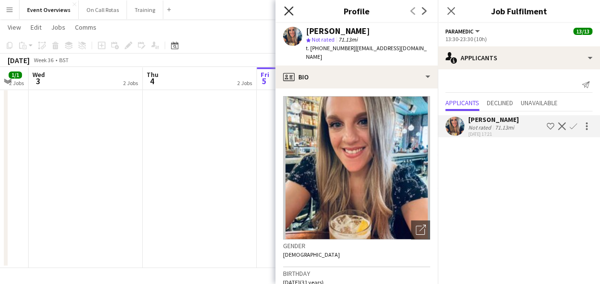  Describe the element at coordinates (15, 74) in the screenshot. I see `span: 1/1` at that location.